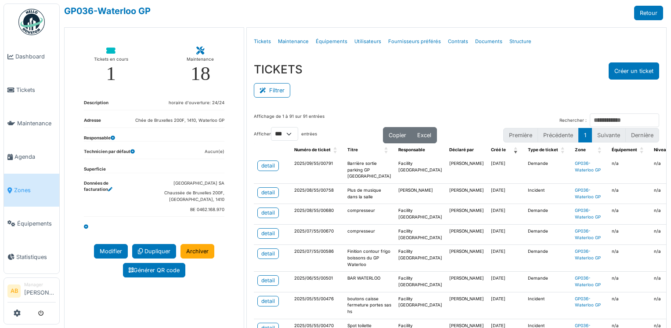 Image resolution: width=671 pixels, height=328 pixels. I want to click on a: Zones, so click(32, 190).